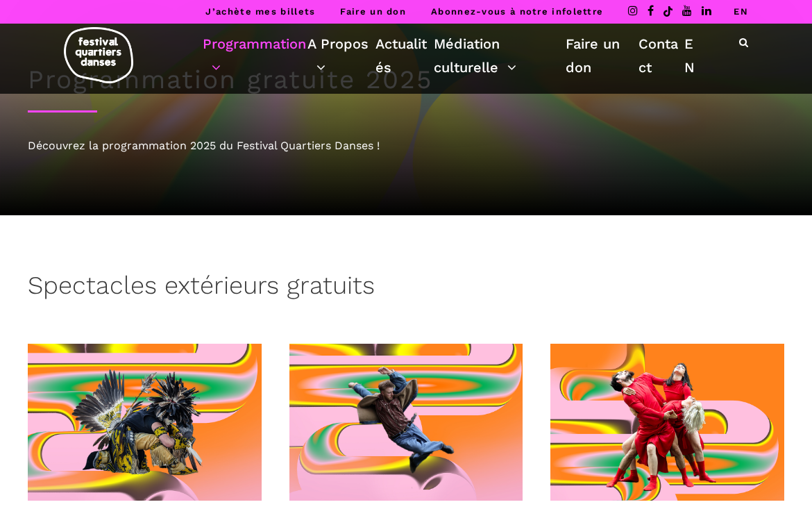 The width and height of the screenshot is (812, 509). I want to click on a: Médiation culturelle, so click(500, 56).